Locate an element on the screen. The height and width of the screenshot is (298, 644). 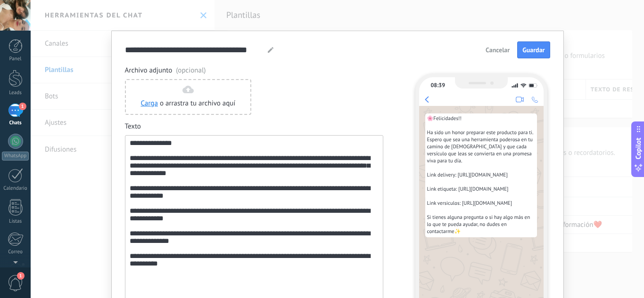
span: Archivo adjunto is located at coordinates (254, 71).